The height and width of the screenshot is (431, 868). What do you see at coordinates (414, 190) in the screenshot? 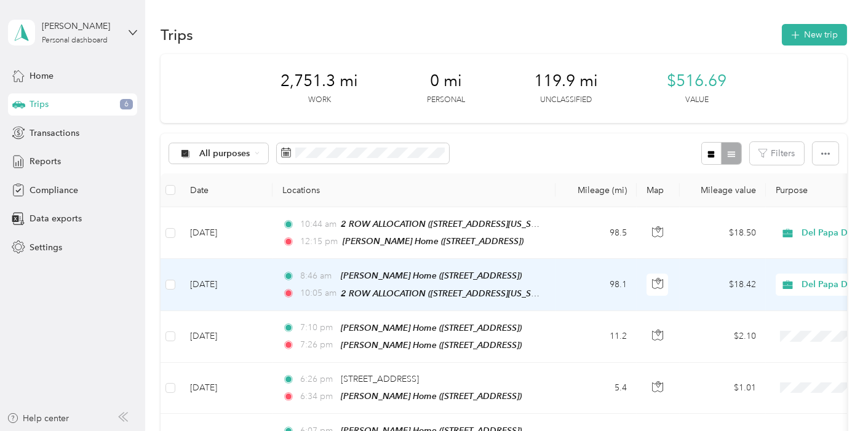
I see `th: Locations` at bounding box center [414, 190].